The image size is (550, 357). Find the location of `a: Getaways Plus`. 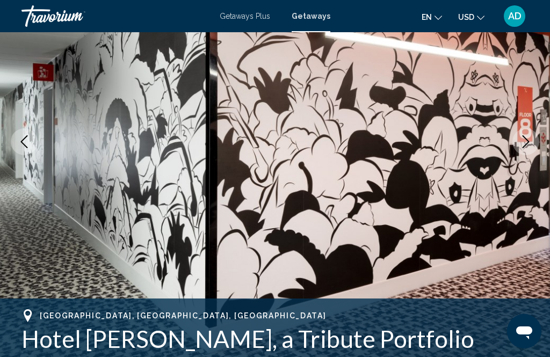

a: Getaways Plus is located at coordinates (245, 16).